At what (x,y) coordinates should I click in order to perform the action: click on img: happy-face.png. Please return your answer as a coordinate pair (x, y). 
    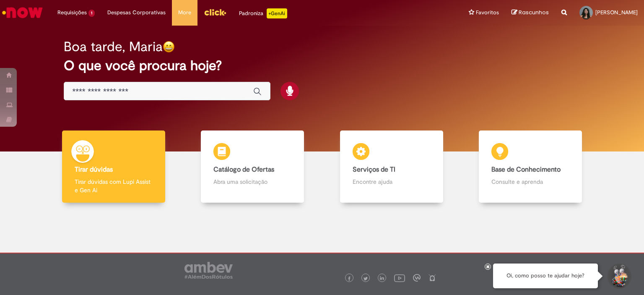
    Looking at the image, I should click on (169, 47).